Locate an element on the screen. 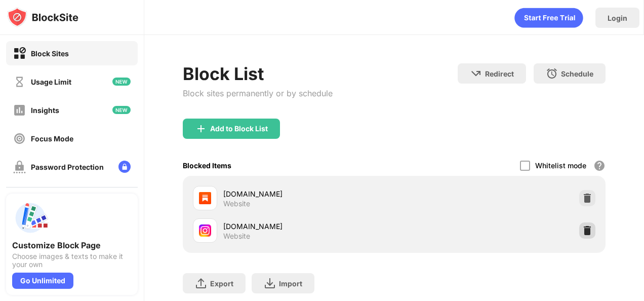  img: password-protection-off.svg is located at coordinates (19, 166).